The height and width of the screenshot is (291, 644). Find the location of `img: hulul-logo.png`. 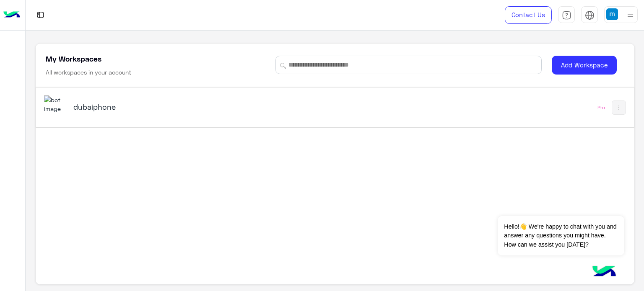

img: hulul-logo.png is located at coordinates (604, 272).